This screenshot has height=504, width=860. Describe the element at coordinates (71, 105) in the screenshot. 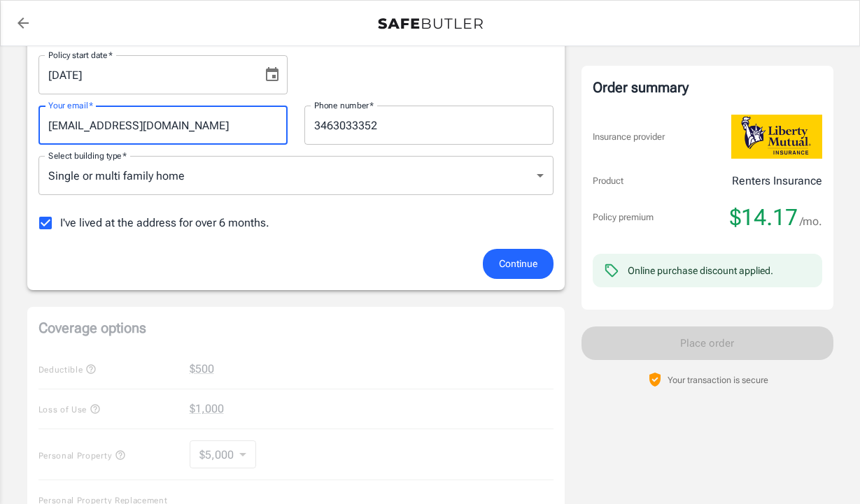

I see `label: Your email` at that location.